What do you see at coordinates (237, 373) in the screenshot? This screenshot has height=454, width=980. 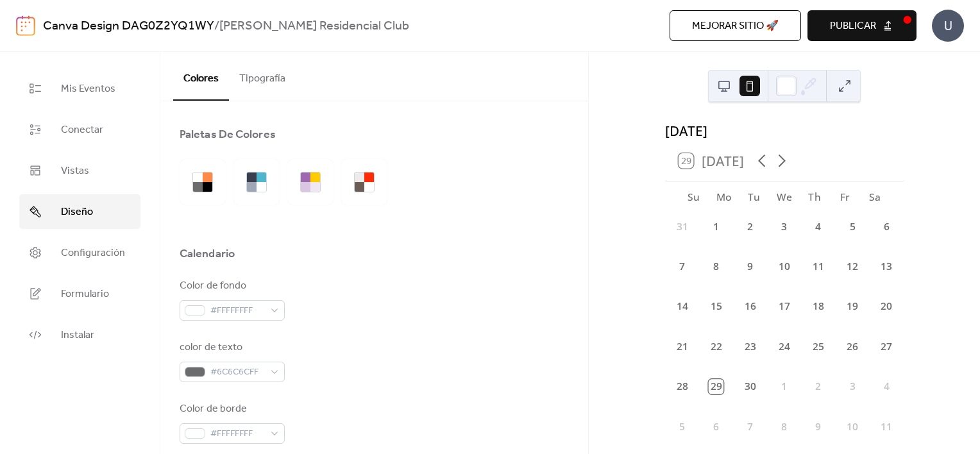 I see `span: #6C6C6CFF` at bounding box center [237, 373].